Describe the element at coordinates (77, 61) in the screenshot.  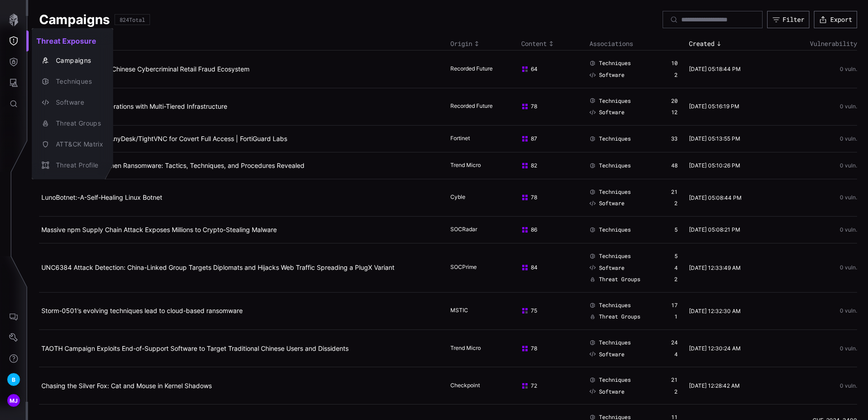
I see `div: Campaigns` at that location.